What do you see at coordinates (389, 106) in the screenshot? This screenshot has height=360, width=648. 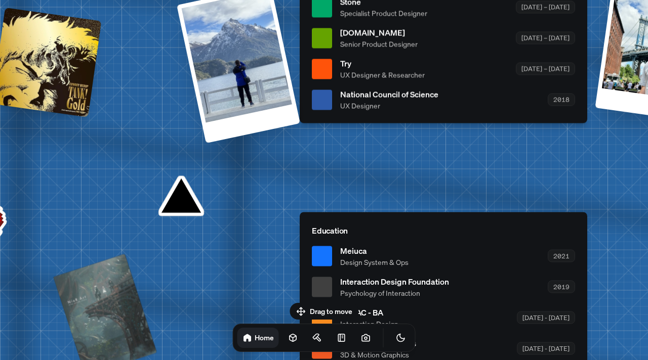 I see `span: UX Designer` at bounding box center [389, 106].